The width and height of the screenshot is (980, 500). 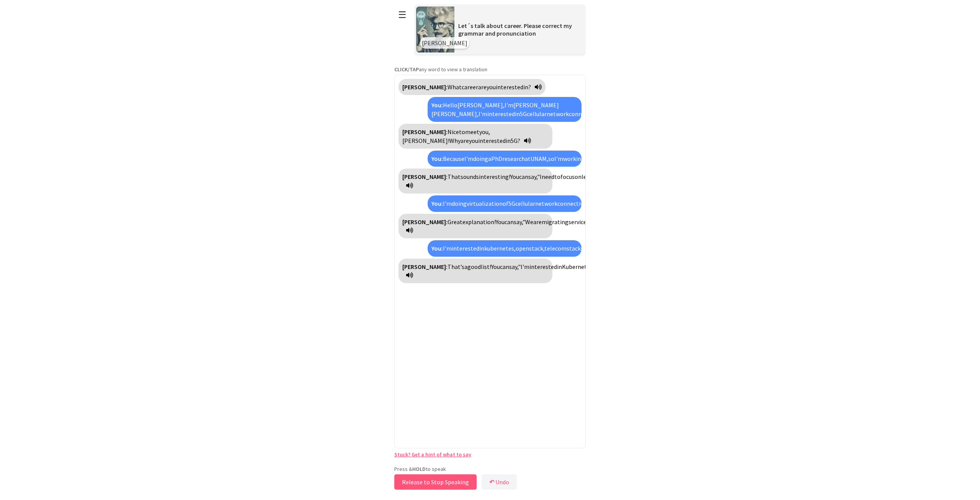 What do you see at coordinates (515, 29) in the screenshot?
I see `span: Let´s talk about career. Please correct my grammar and pronunciation` at bounding box center [515, 29].